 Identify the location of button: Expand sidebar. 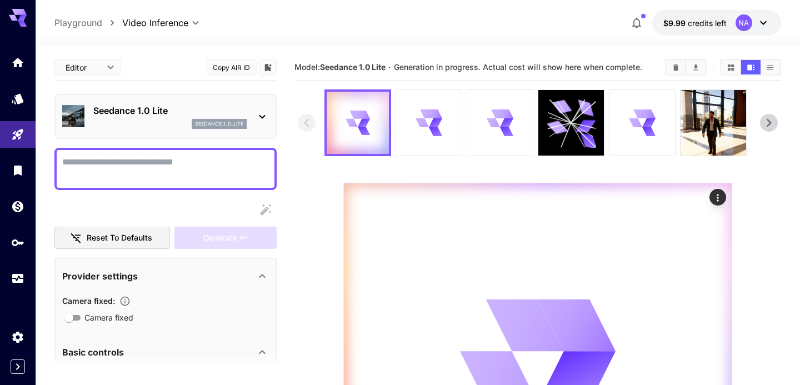
(18, 367).